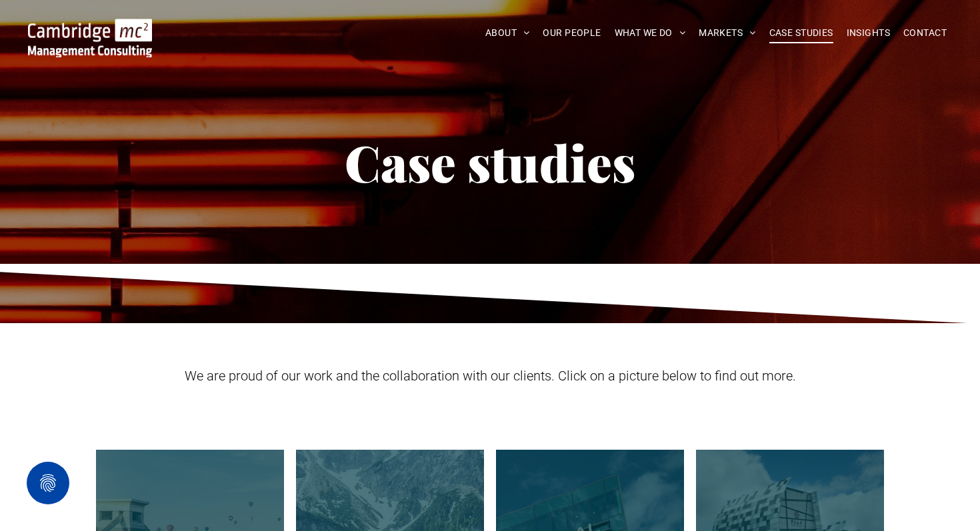  What do you see at coordinates (507, 33) in the screenshot?
I see `a: ABOUT` at bounding box center [507, 33].